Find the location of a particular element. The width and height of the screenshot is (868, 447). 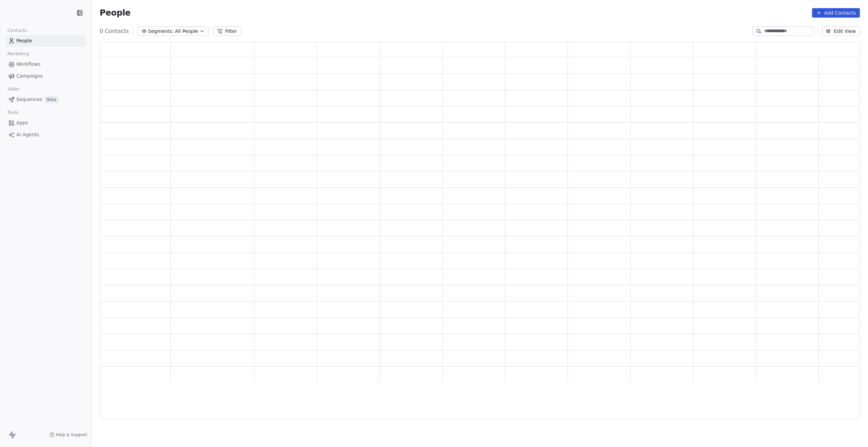

button: Add Contacts is located at coordinates (836, 13).